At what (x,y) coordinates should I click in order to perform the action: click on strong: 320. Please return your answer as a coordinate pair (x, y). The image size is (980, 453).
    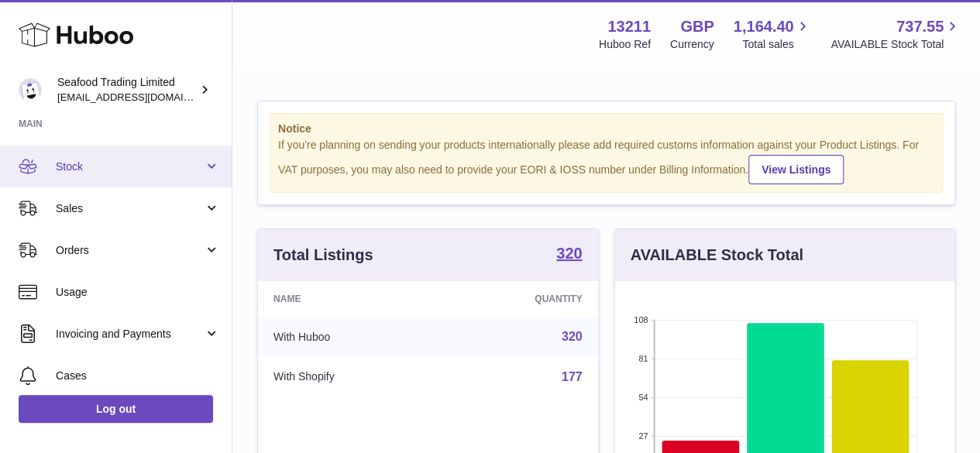
    Looking at the image, I should click on (569, 254).